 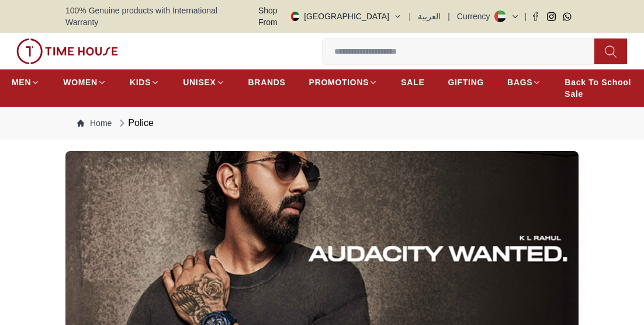 What do you see at coordinates (204, 82) in the screenshot?
I see `a: UNISEX` at bounding box center [204, 82].